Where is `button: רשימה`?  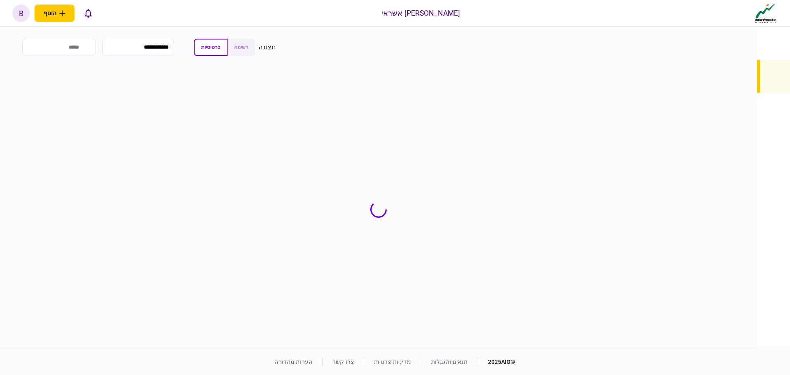
button: רשימה is located at coordinates (241, 47).